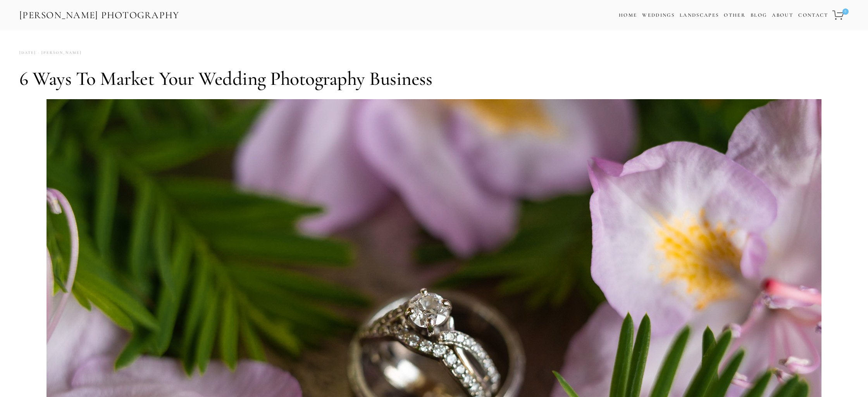  What do you see at coordinates (783, 15) in the screenshot?
I see `a: About` at bounding box center [783, 15].